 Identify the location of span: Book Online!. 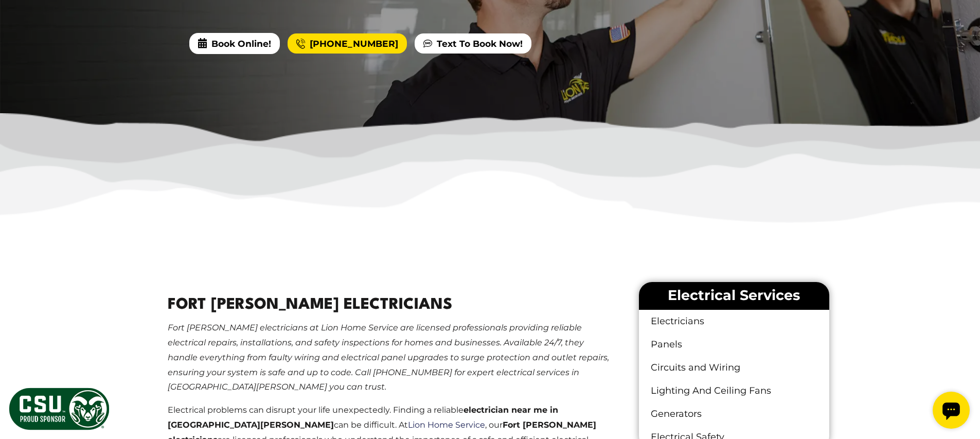
(235, 43).